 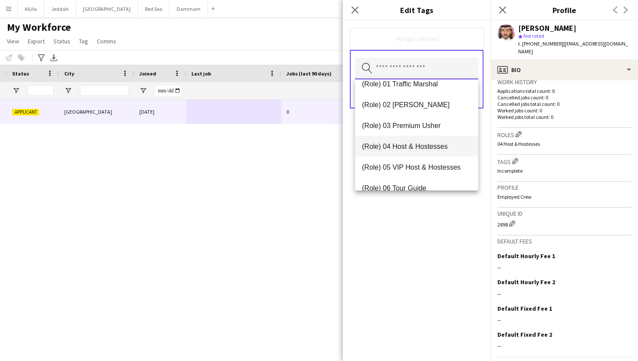 What do you see at coordinates (526, 282) in the screenshot?
I see `h3: Default Hourly Fee 2` at bounding box center [526, 282].